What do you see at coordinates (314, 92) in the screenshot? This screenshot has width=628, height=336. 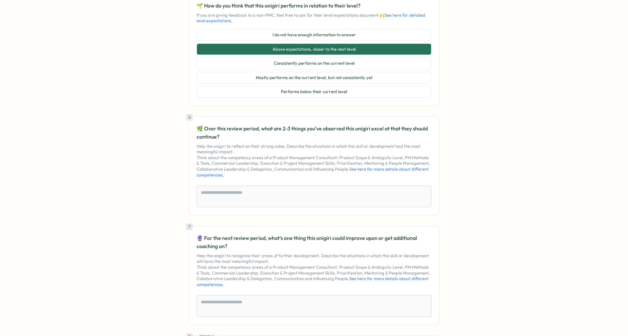 I see `button: Performs below their current level` at bounding box center [314, 92].